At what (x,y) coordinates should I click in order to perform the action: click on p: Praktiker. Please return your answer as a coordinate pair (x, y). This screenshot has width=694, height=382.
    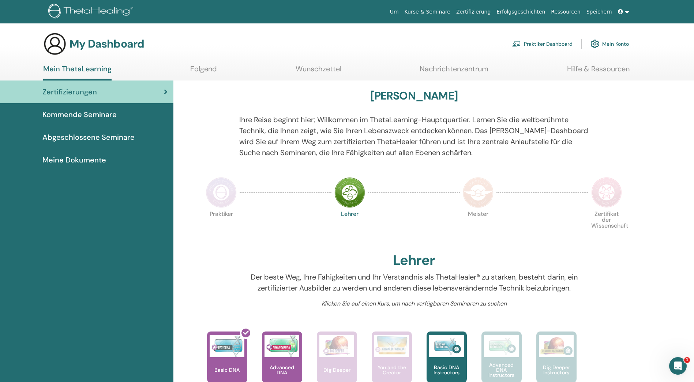
    Looking at the image, I should click on (221, 226).